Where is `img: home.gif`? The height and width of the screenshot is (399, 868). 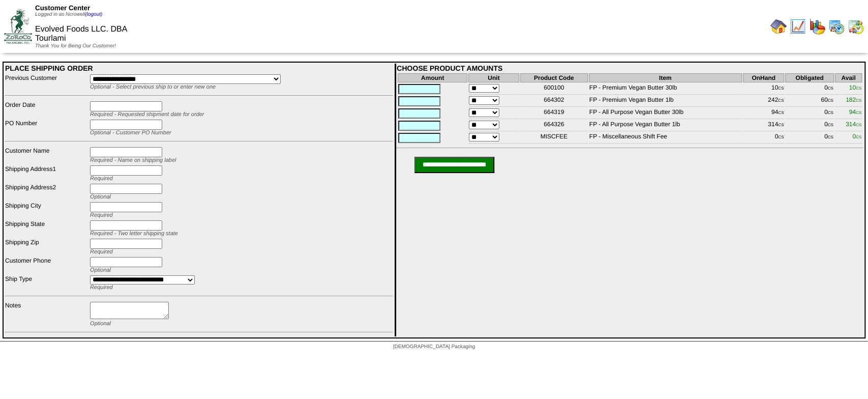 img: home.gif is located at coordinates (779, 27).